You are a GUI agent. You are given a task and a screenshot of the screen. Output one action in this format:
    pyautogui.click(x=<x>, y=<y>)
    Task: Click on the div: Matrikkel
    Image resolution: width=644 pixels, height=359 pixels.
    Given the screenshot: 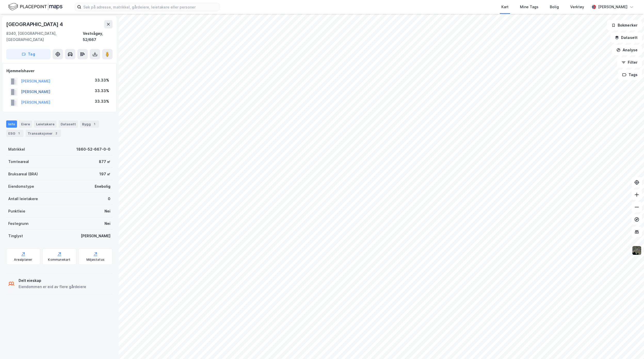 What is the action you would take?
    pyautogui.click(x=16, y=149)
    